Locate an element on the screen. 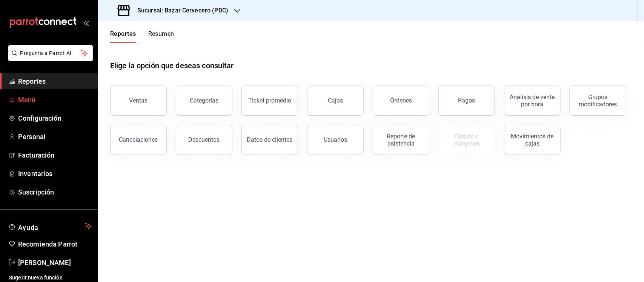 This screenshot has height=282, width=644. button: open_drawer_menu is located at coordinates (86, 23).